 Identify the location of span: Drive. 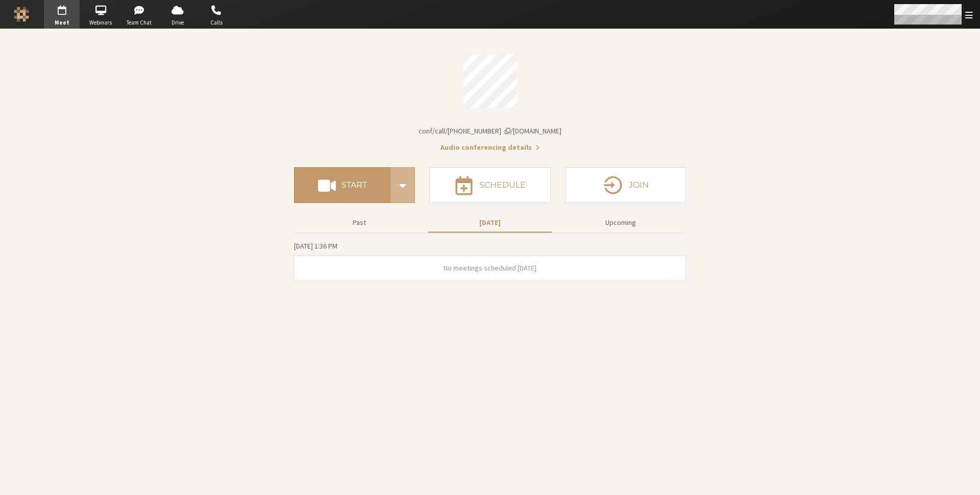
(178, 23).